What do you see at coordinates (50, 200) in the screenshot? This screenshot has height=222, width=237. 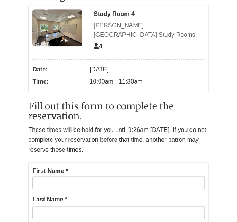 I see `label: Last Name *` at bounding box center [50, 200].